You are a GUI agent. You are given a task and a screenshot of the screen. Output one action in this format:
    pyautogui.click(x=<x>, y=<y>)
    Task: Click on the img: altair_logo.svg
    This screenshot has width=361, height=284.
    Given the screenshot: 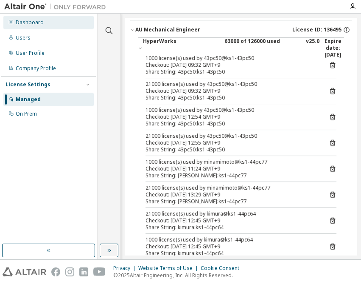 What is the action you would take?
    pyautogui.click(x=24, y=271)
    